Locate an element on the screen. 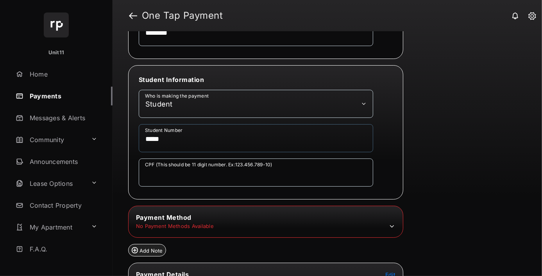 The image size is (542, 276). a: Home is located at coordinates (62, 74).